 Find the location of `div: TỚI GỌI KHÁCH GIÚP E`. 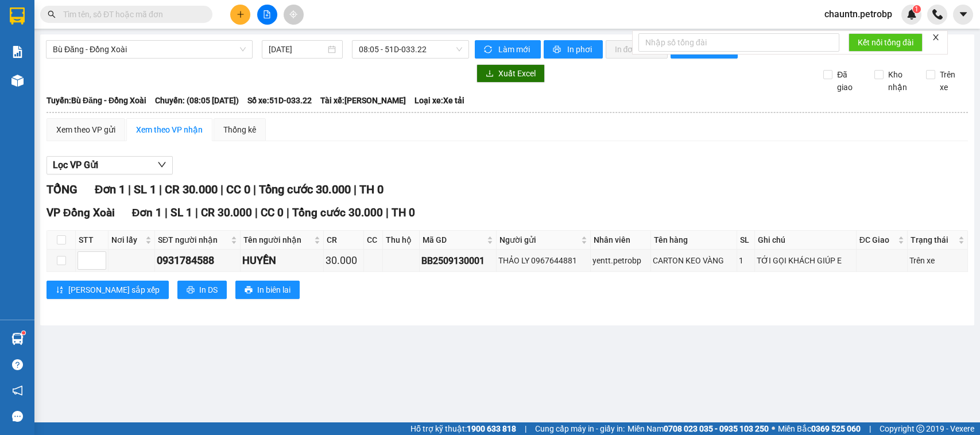

div: TỚI GỌI KHÁCH GIÚP E is located at coordinates (806, 260).